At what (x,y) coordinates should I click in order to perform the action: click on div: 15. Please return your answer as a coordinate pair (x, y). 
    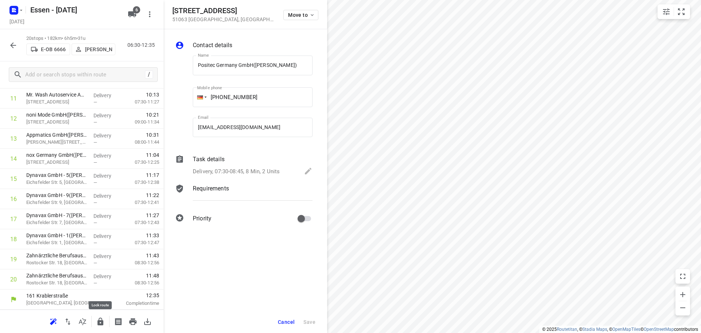
    Looking at the image, I should click on (14, 179).